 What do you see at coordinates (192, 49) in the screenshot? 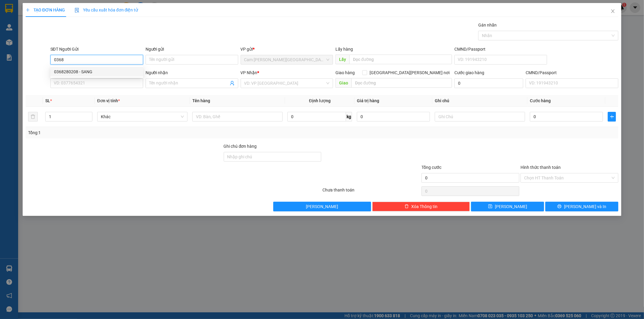
I see `div: Người gửi` at bounding box center [192, 49].